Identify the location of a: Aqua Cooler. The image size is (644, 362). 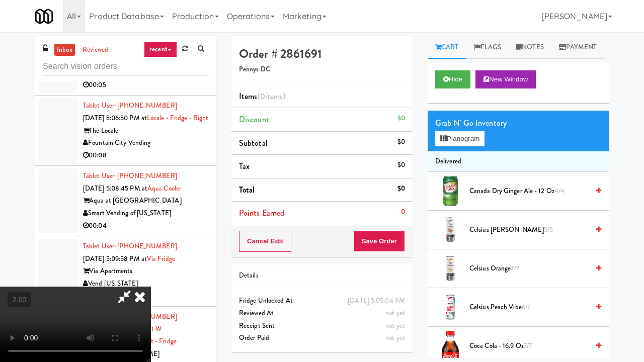
(164, 188).